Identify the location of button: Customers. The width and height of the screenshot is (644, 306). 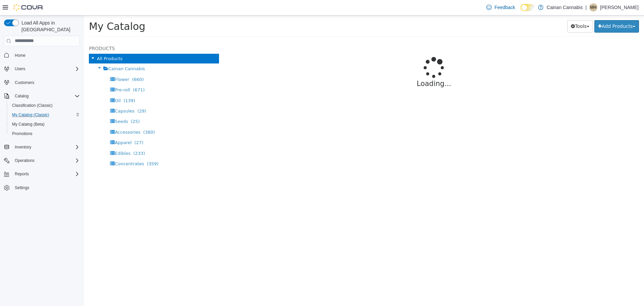
(42, 83).